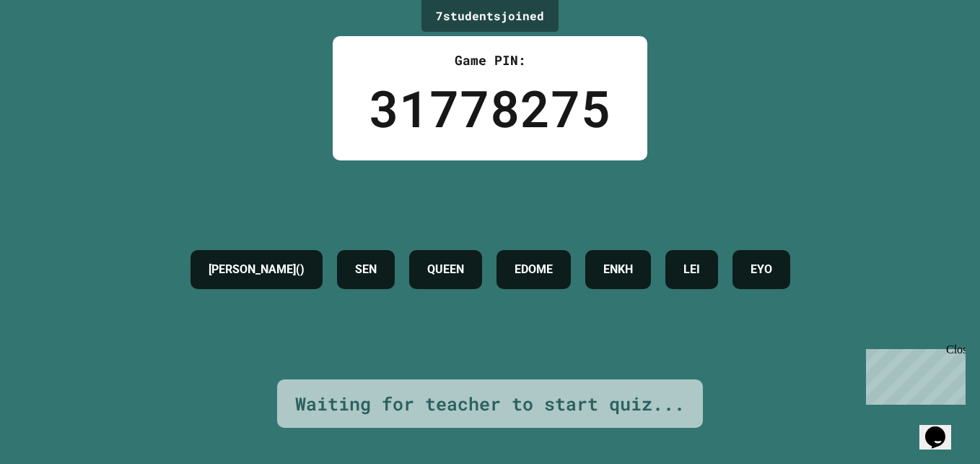  I want to click on h4: ENKH, so click(618, 270).